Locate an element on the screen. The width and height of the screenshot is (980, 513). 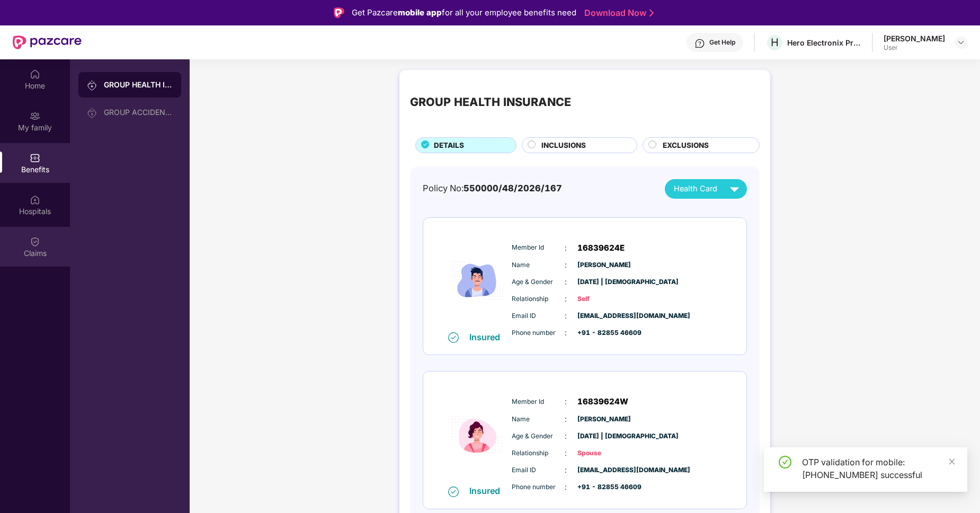
span: 16839624W is located at coordinates (603, 402).